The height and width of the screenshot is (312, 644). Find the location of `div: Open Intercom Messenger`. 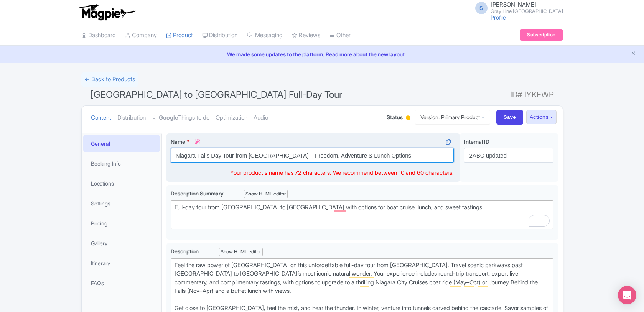

div: Open Intercom Messenger is located at coordinates (627, 295).